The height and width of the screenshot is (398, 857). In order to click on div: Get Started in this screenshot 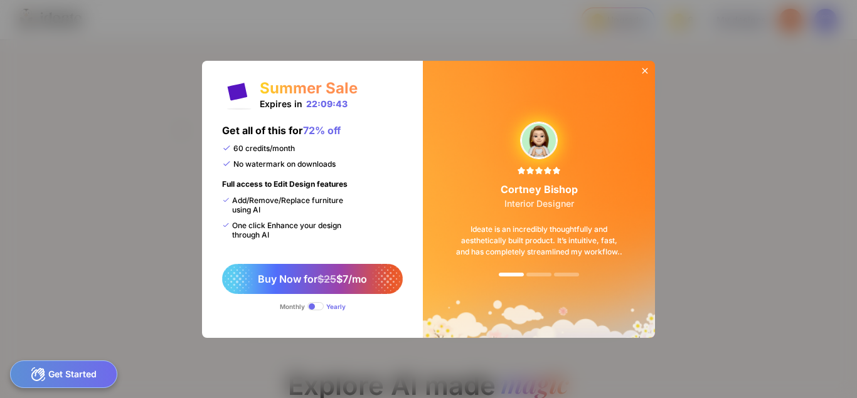, I will do `click(63, 375)`.